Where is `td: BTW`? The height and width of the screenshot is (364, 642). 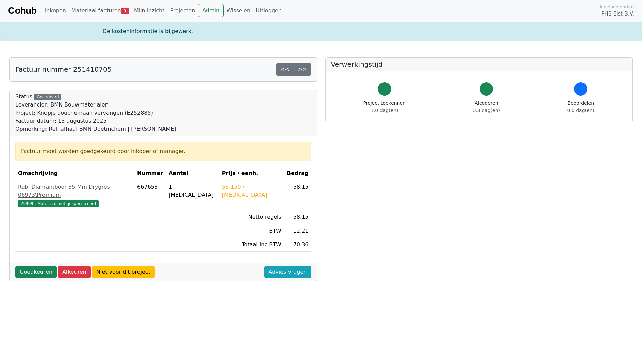
td: BTW is located at coordinates (252, 231).